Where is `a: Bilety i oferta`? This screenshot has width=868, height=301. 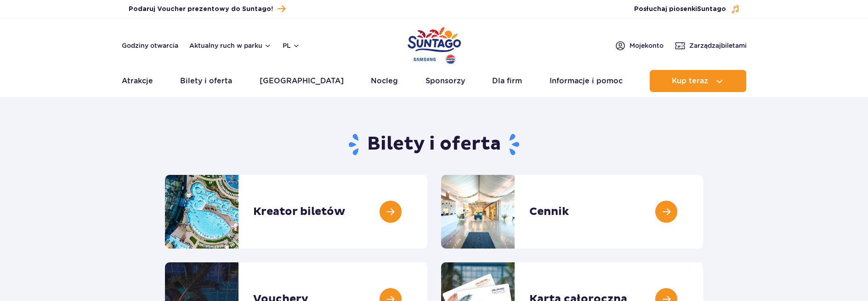
a: Bilety i oferta is located at coordinates (206, 81).